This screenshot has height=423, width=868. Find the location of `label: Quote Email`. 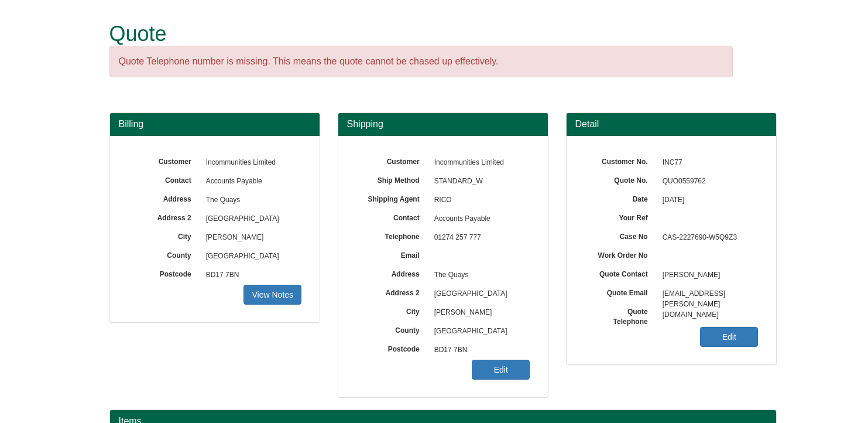

label: Quote Email is located at coordinates (621, 291).